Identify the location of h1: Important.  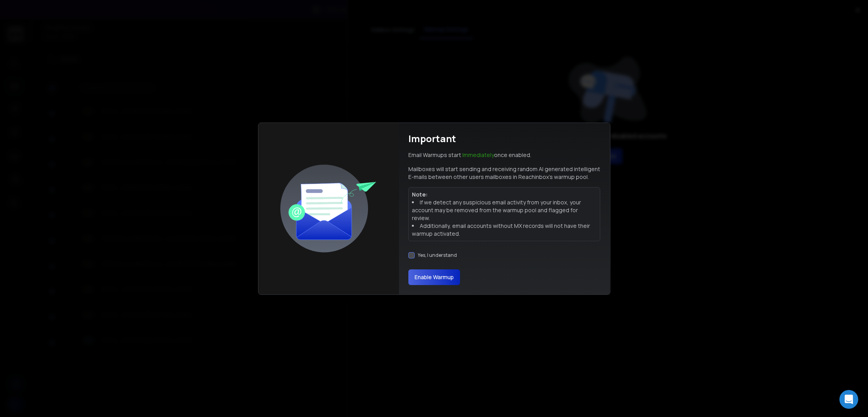
(432, 139).